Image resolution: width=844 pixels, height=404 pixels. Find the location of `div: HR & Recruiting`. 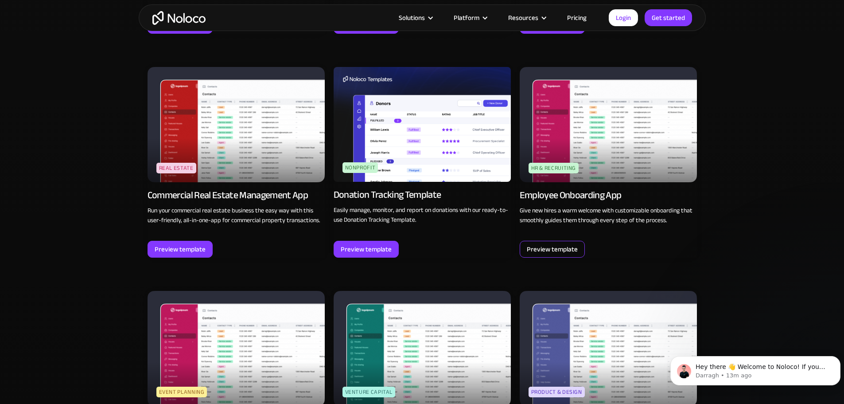

div: HR & Recruiting is located at coordinates (554, 168).